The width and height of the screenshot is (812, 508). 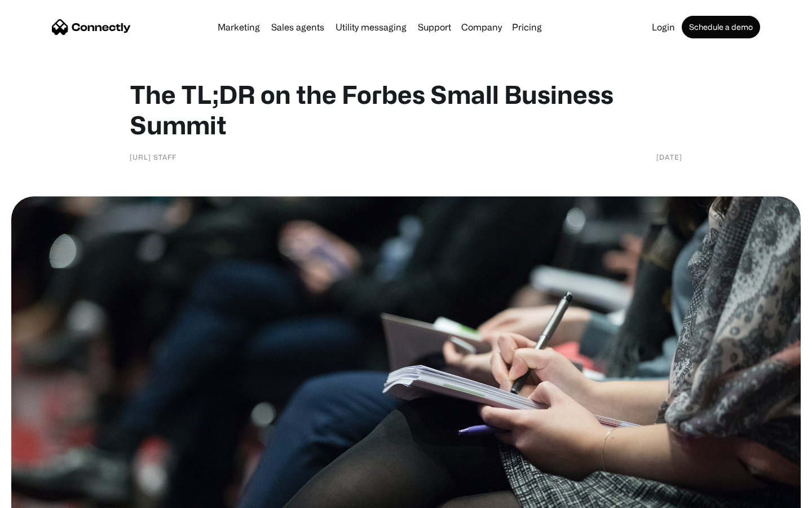 What do you see at coordinates (663, 27) in the screenshot?
I see `a: Login` at bounding box center [663, 27].